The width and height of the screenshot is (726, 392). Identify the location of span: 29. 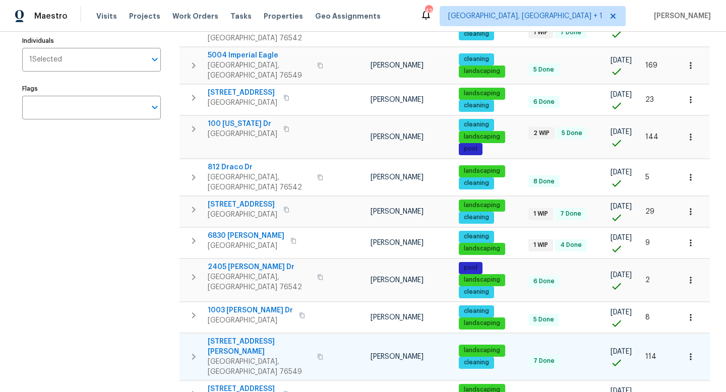
(650, 212).